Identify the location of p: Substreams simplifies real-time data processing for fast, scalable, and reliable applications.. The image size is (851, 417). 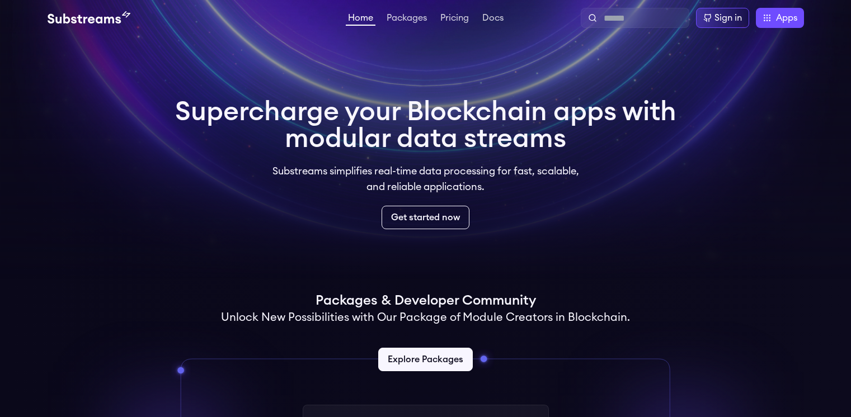
(426, 179).